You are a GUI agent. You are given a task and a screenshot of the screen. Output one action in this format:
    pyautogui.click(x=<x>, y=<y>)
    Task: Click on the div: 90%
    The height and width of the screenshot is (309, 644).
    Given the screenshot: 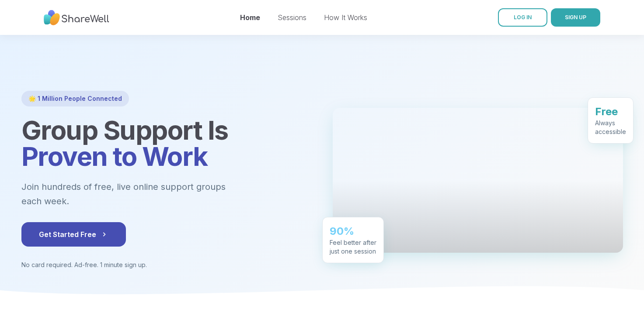 What is the action you would take?
    pyautogui.click(x=352, y=231)
    